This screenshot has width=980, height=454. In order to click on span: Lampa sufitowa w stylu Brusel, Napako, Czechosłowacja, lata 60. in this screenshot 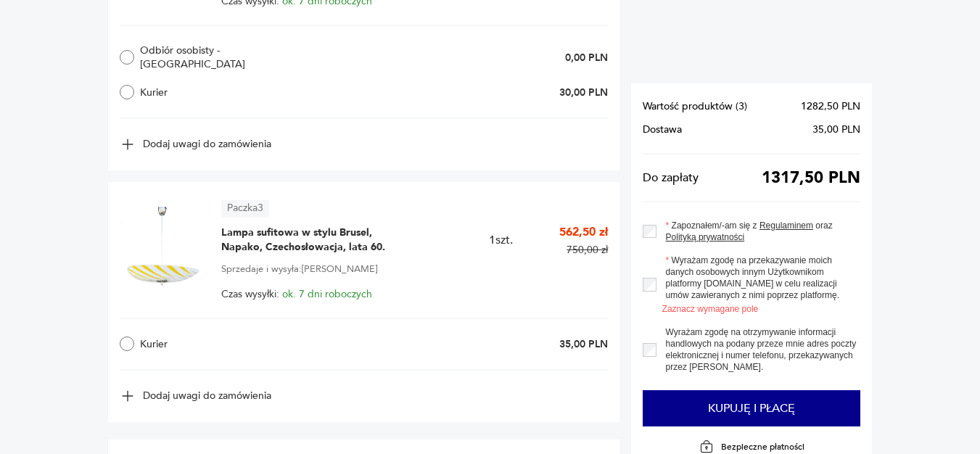, I will do `click(312, 240)`.